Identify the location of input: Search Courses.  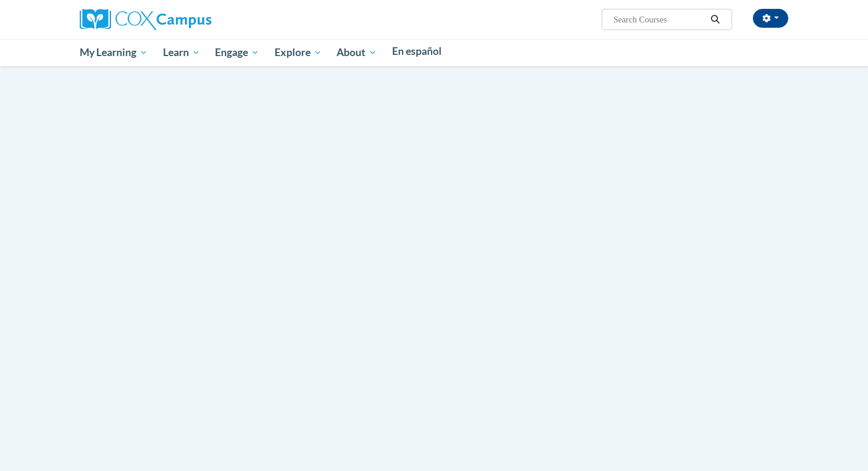
(659, 20).